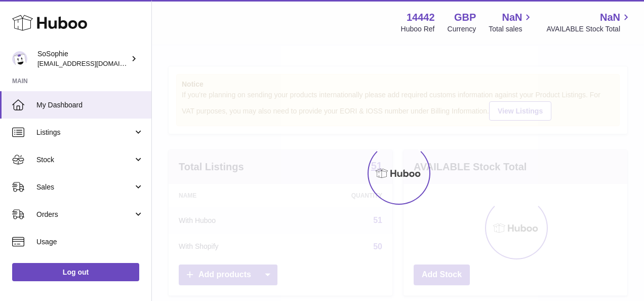  Describe the element at coordinates (85, 214) in the screenshot. I see `span: Orders` at that location.